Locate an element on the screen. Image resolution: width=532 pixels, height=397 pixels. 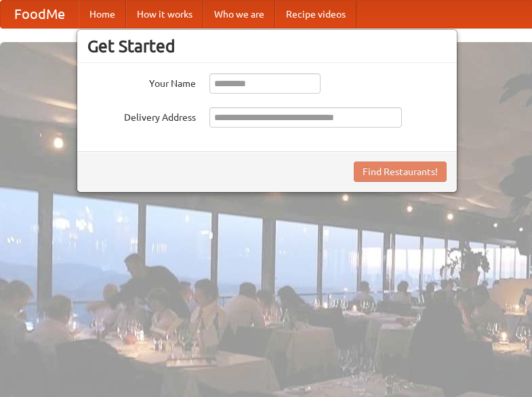
label: Delivery Address is located at coordinates (141, 115).